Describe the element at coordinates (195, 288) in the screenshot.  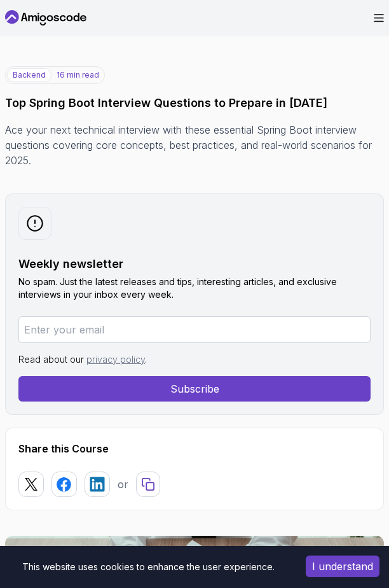
I see `p: No spam. Just the latest releases and tips, interesting articles, and exclusive interviews in you...` at that location.